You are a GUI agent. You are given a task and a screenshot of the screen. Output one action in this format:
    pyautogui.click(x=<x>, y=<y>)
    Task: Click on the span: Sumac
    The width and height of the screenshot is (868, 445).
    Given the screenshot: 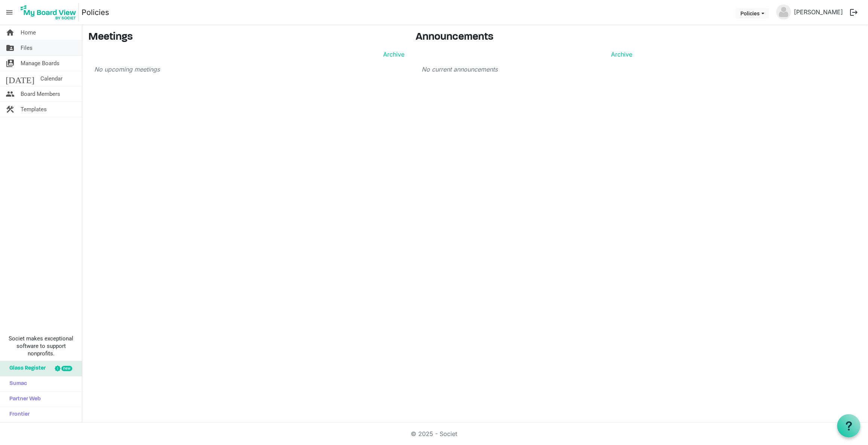 What is the action you would take?
    pyautogui.click(x=16, y=384)
    